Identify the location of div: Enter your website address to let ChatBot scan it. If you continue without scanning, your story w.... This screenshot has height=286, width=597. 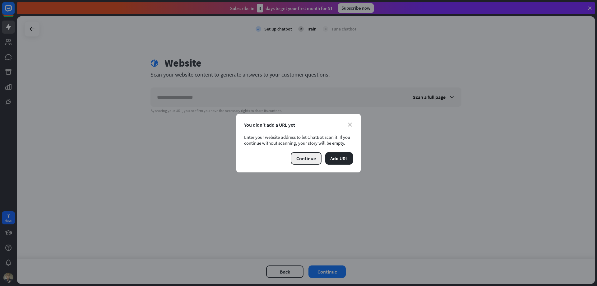
(298, 140).